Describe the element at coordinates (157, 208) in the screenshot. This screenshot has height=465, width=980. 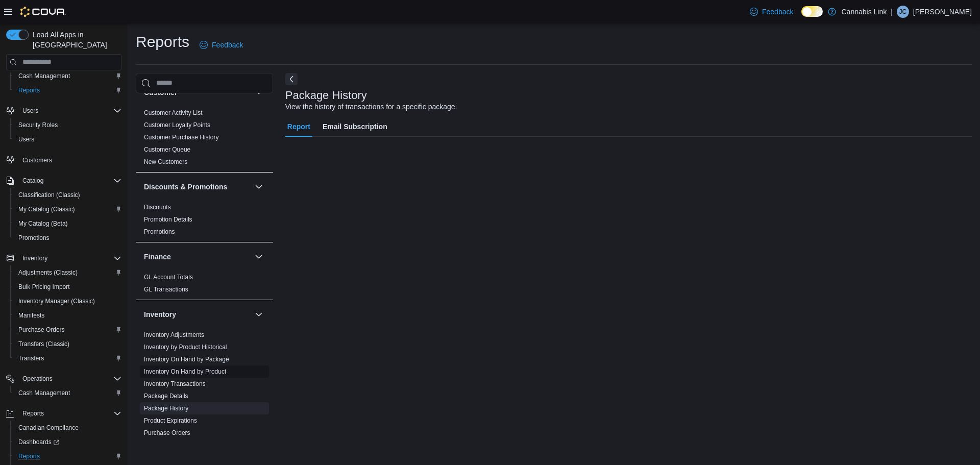
I see `span: Discounts` at that location.